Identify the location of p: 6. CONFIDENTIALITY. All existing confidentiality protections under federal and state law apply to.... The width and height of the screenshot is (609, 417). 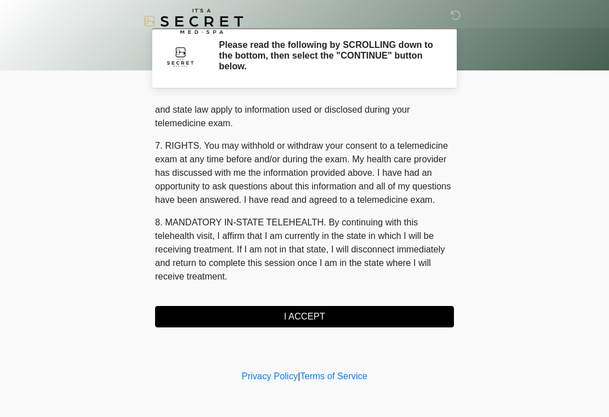
(305, 110).